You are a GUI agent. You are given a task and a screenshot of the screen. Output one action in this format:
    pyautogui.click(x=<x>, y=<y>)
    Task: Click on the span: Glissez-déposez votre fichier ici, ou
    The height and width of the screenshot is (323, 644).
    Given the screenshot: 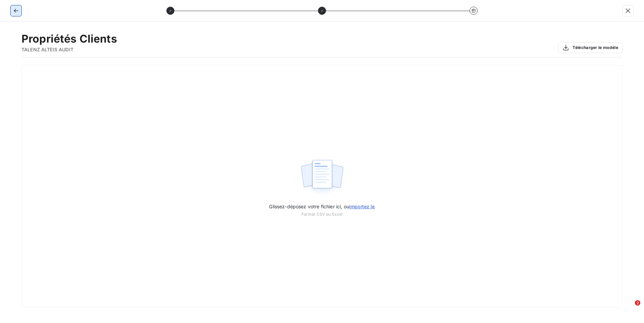 What is the action you would take?
    pyautogui.click(x=322, y=206)
    